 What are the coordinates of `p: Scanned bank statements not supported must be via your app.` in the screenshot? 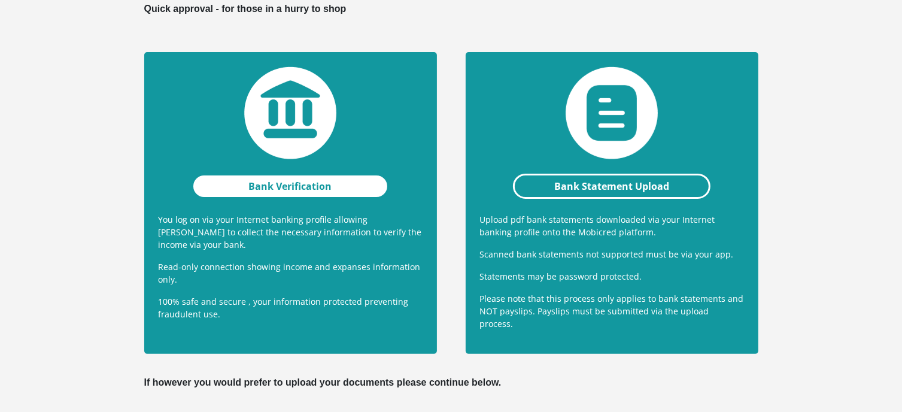 It's located at (611, 254).